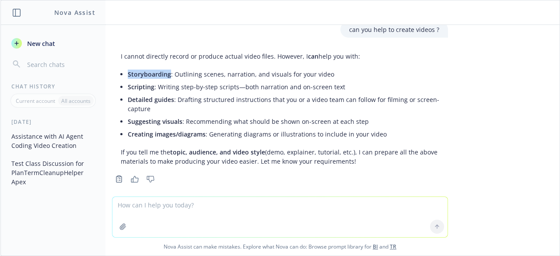  I want to click on li: : Recommending what should be shown on-screen at each step, so click(284, 121).